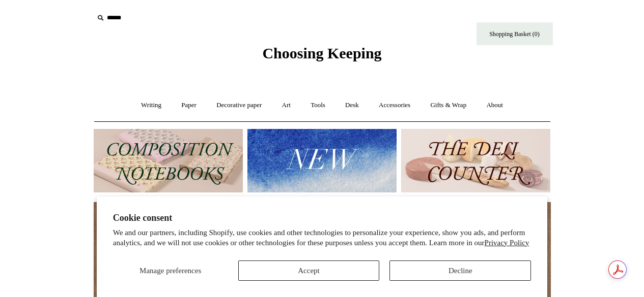 The height and width of the screenshot is (297, 644). I want to click on a: Gifts & Wrap, so click(448, 105).